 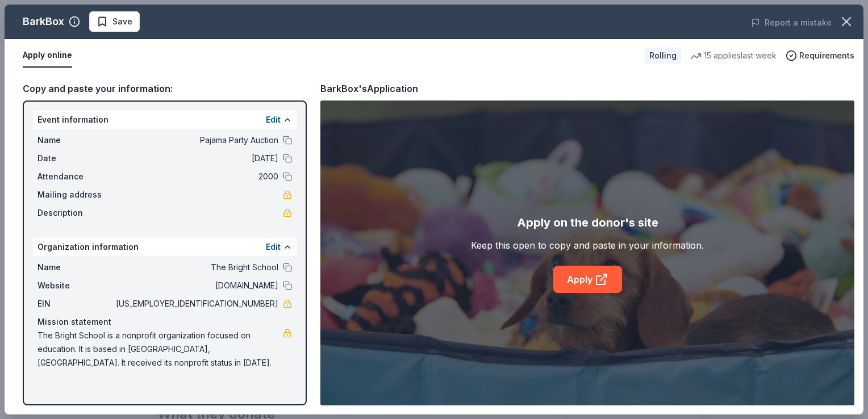 I want to click on span: The Bright School, so click(x=196, y=267).